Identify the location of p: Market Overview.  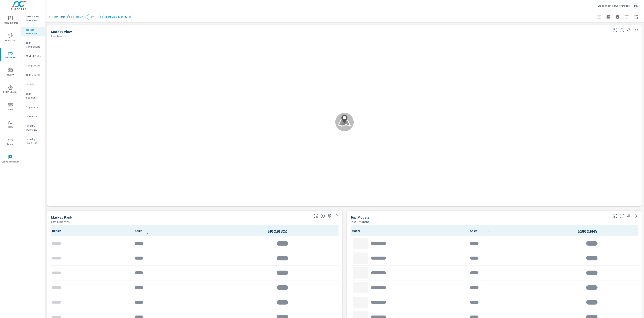
(34, 31).